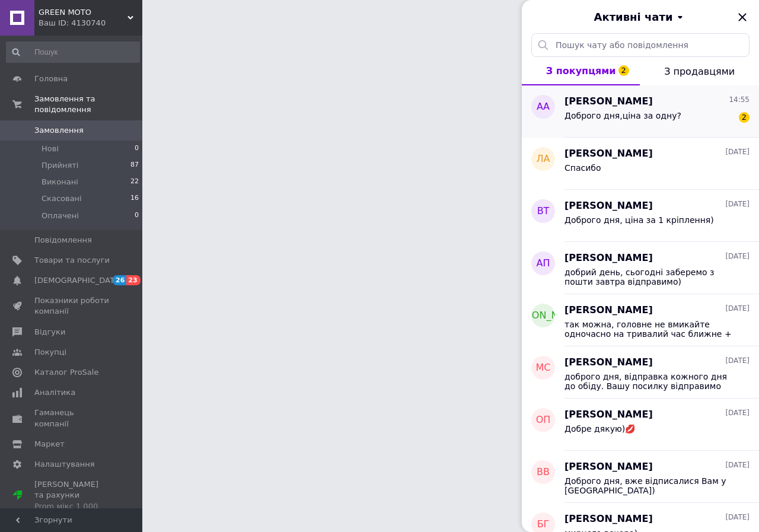 The height and width of the screenshot is (532, 759). Describe the element at coordinates (543, 524) in the screenshot. I see `span: БГ` at that location.